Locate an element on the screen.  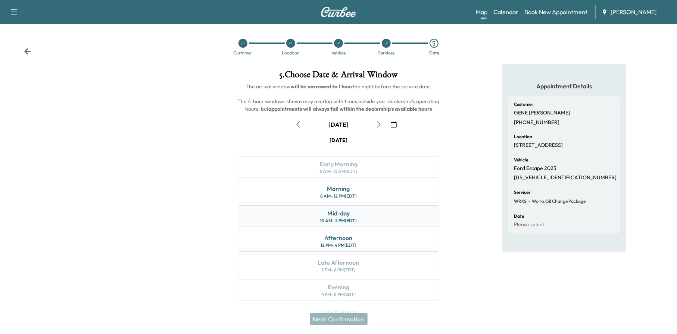
span: Works Oil Change Package is located at coordinates (558, 202).